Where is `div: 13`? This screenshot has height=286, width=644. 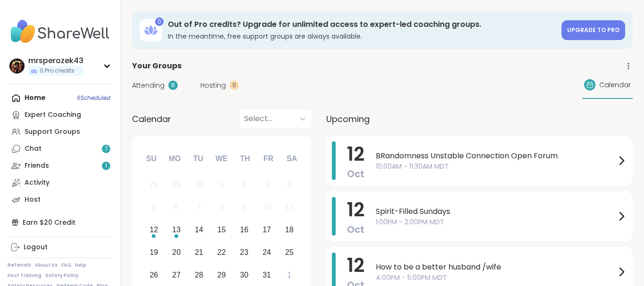
div: 13 is located at coordinates (176, 230).